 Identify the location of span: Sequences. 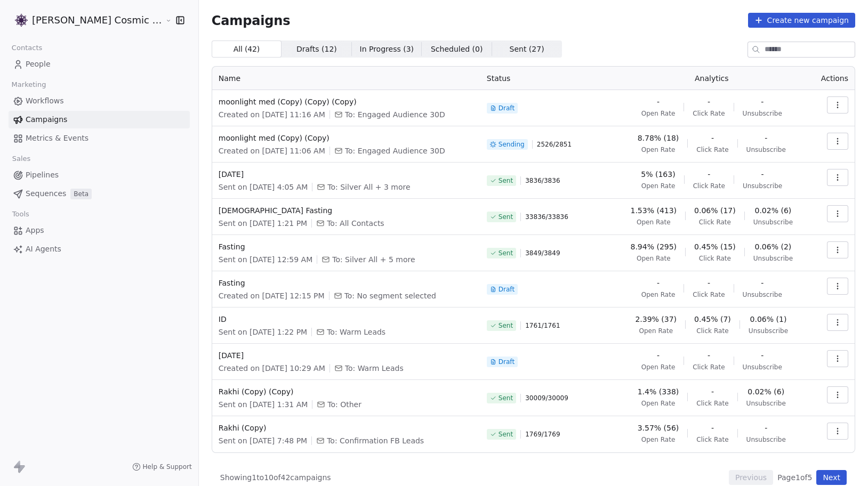
(46, 193).